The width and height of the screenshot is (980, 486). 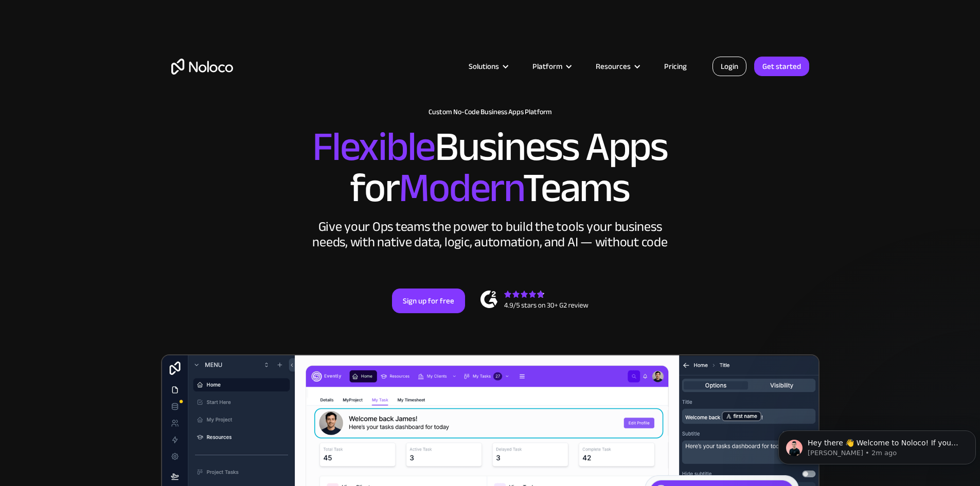 I want to click on a: Sign up for free, so click(x=429, y=301).